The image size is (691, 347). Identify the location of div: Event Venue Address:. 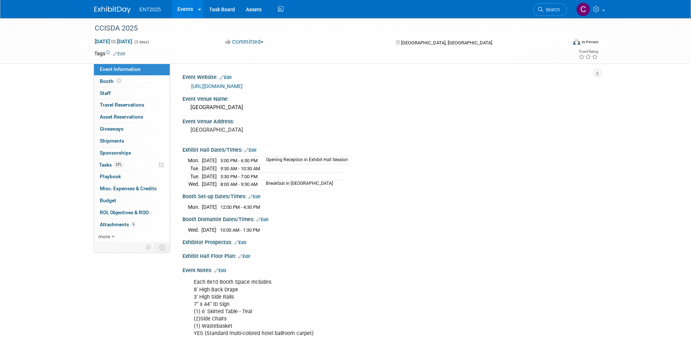
(390, 121).